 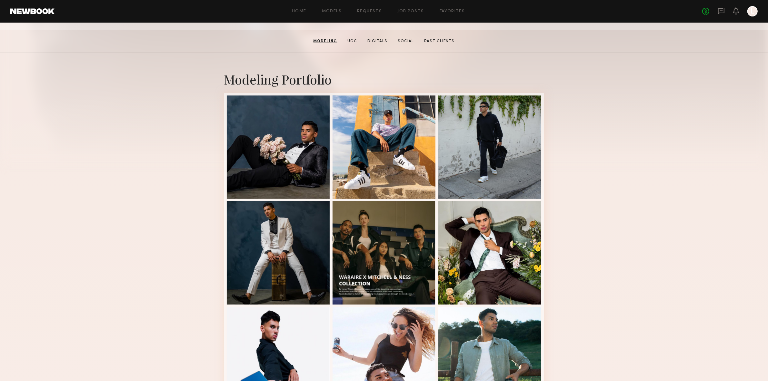 What do you see at coordinates (325, 41) in the screenshot?
I see `a: Modeling` at bounding box center [325, 41].